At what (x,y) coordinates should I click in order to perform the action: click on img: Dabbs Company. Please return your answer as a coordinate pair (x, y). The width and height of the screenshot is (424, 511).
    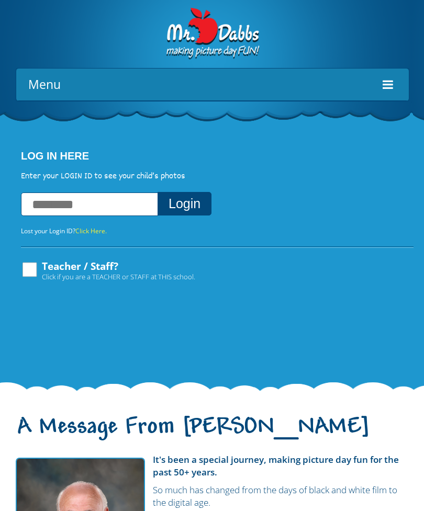
    Looking at the image, I should click on (212, 34).